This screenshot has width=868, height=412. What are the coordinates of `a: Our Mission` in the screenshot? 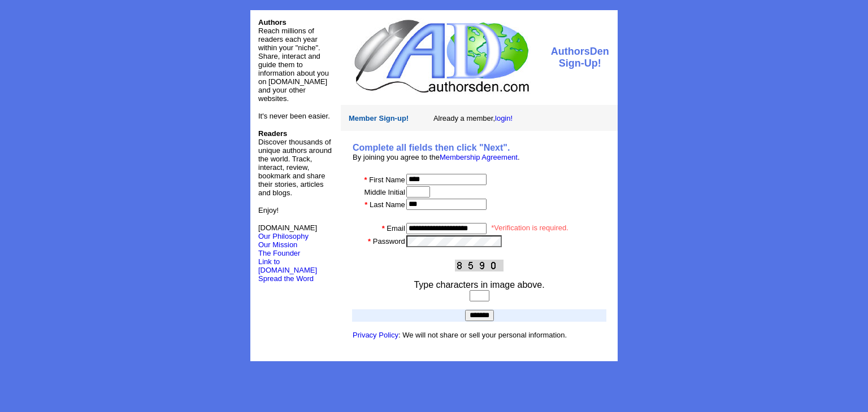 It's located at (277, 244).